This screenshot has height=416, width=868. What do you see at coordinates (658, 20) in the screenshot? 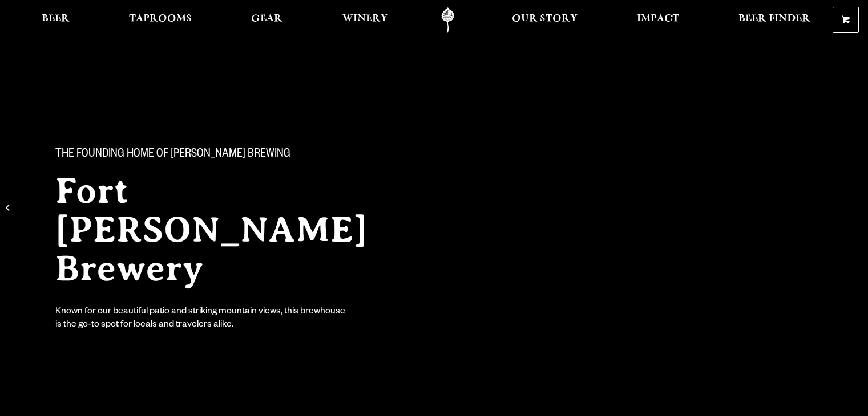
I see `a: Impact` at bounding box center [658, 20].